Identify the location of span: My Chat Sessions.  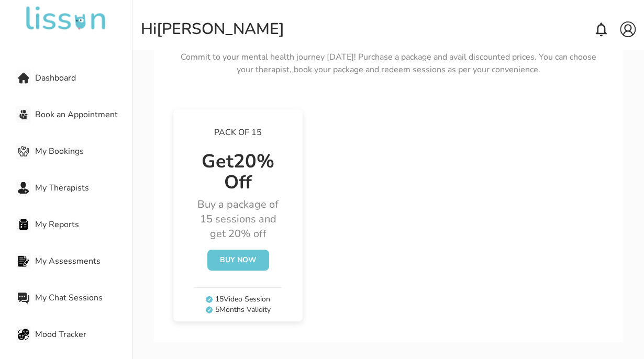
(83, 298).